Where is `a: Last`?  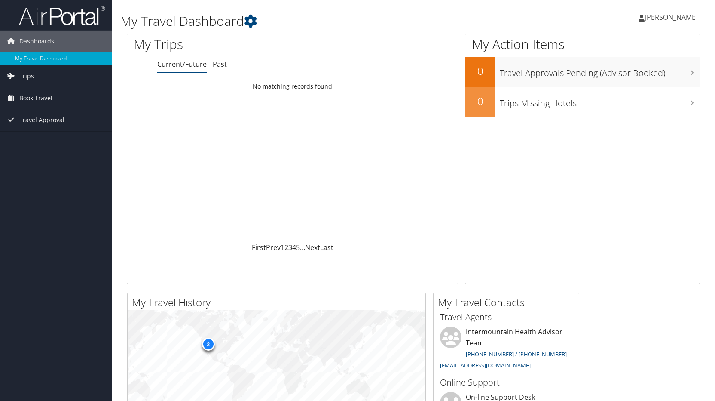
a: Last is located at coordinates (327, 247).